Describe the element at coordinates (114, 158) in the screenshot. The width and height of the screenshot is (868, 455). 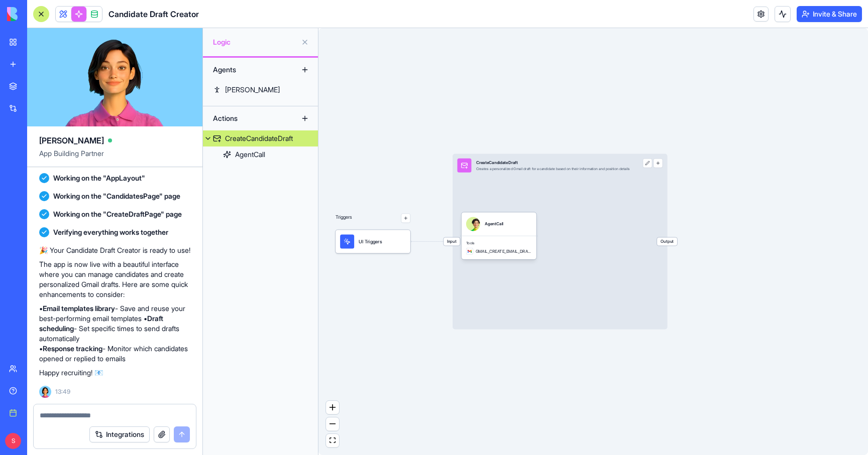
I see `span: App Building Partner` at that location.